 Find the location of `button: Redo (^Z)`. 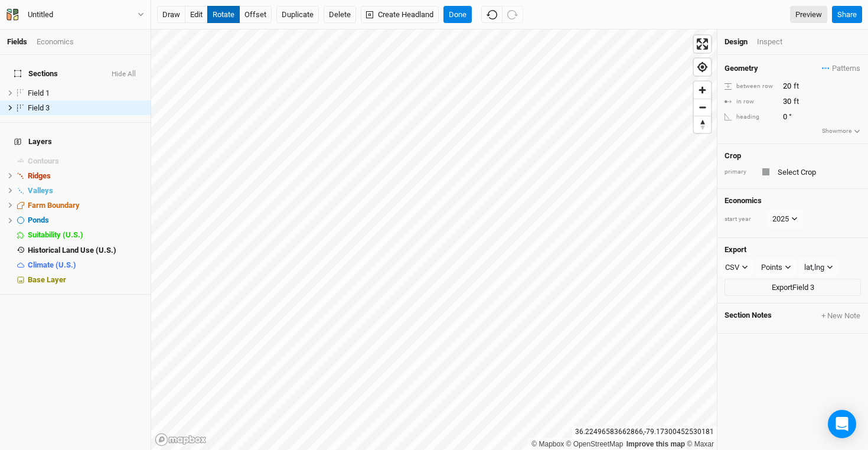

button: Redo (^Z) is located at coordinates (512, 15).